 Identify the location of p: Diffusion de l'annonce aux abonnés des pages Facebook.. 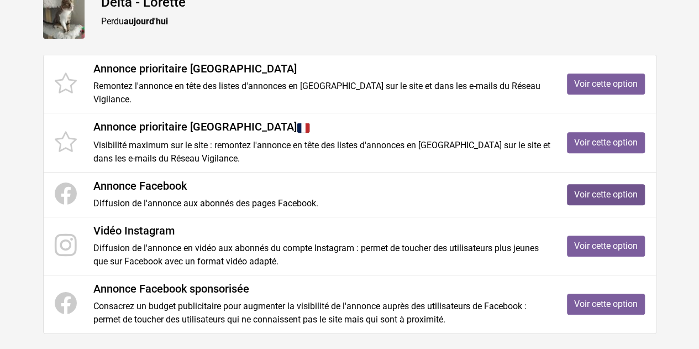
(322, 203).